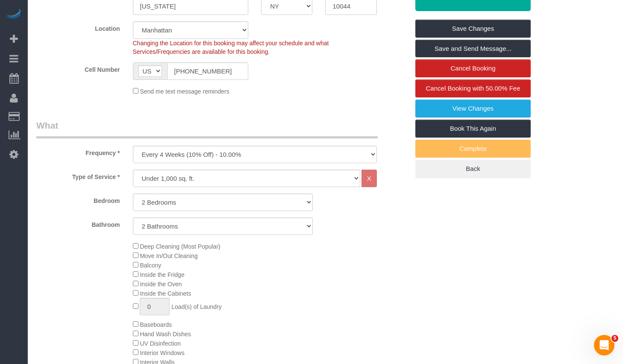  Describe the element at coordinates (78, 223) in the screenshot. I see `label: Bathroom` at that location.